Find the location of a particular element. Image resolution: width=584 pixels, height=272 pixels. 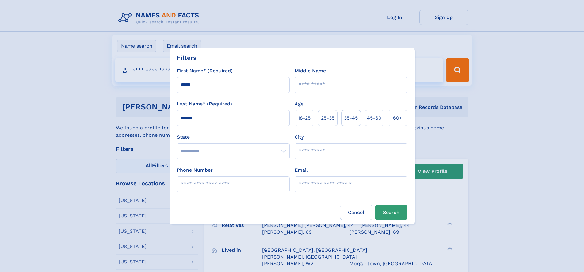

label: Middle Name is located at coordinates (310, 71).